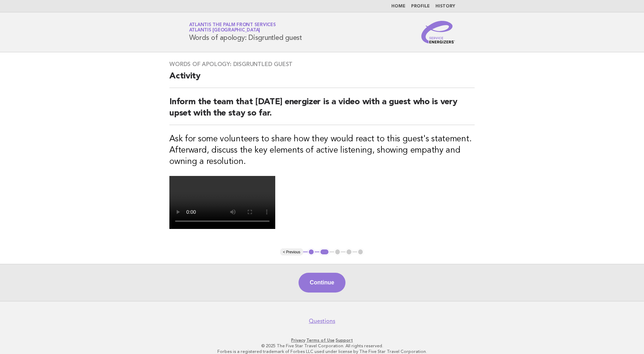  What do you see at coordinates (292, 251) in the screenshot?
I see `button: < Previous` at bounding box center [292, 251].